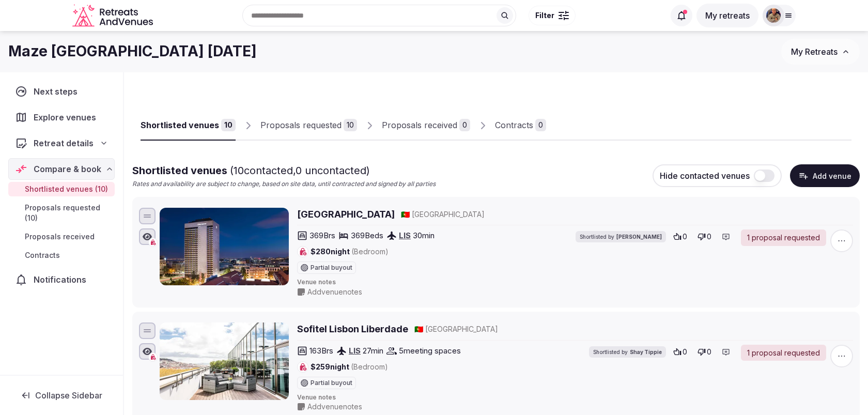 This screenshot has height=415, width=868. Describe the element at coordinates (43, 255) in the screenshot. I see `span: Contracts` at that location.